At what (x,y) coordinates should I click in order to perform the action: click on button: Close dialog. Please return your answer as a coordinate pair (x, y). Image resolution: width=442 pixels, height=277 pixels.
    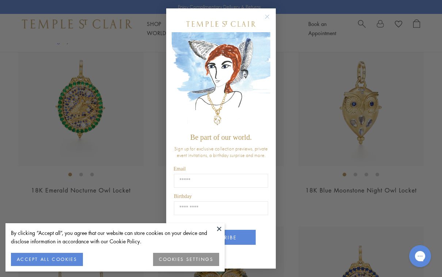
    Looking at the image, I should click on (271, 20).